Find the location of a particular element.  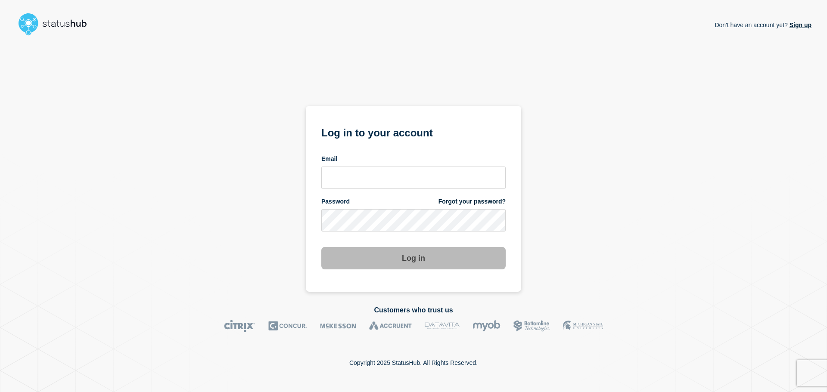

img: Accruent logo is located at coordinates (390, 326).